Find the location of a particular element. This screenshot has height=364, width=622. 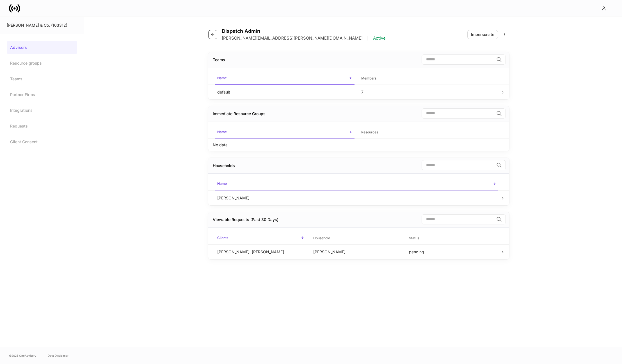

a: Requests is located at coordinates (42, 126).